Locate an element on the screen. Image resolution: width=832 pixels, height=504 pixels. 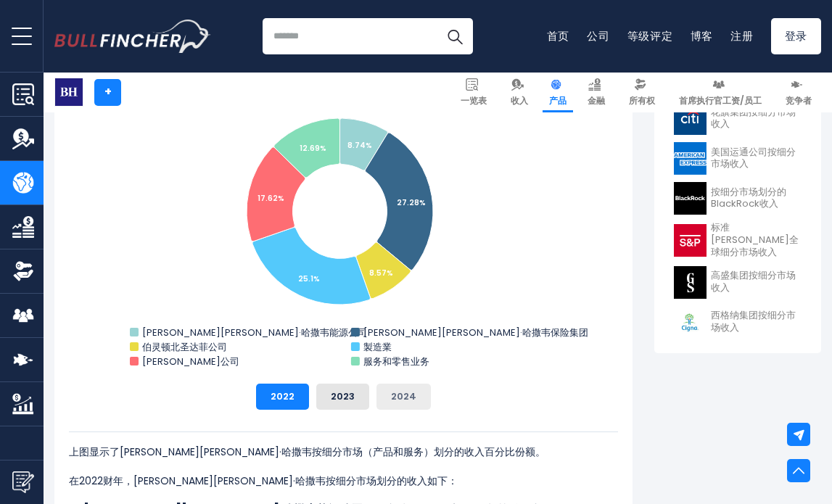
span: 首席执行官工资/员工 is located at coordinates (720, 101).